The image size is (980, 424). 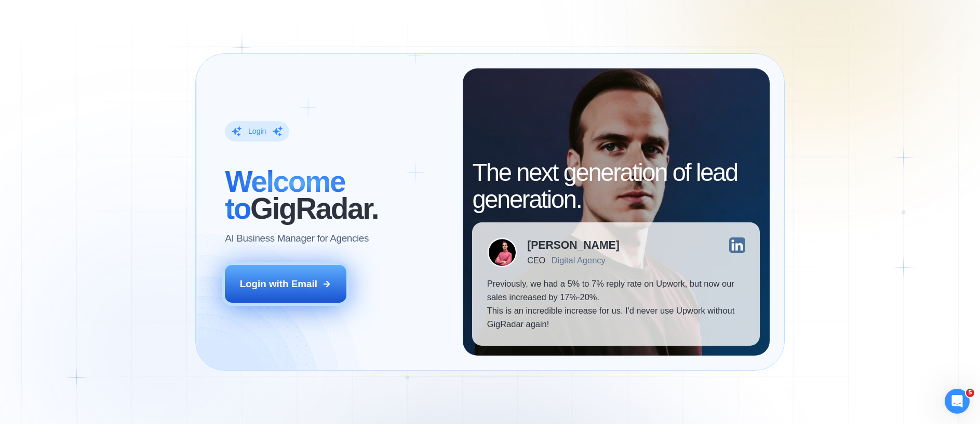 What do you see at coordinates (616, 186) in the screenshot?
I see `h2: The next generation of lead generation.` at bounding box center [616, 186].